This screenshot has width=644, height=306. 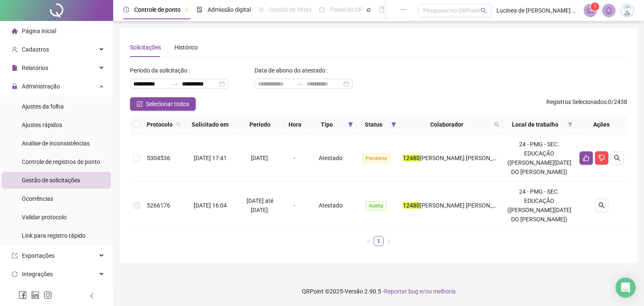 What do you see at coordinates (300, 84) in the screenshot?
I see `span: to` at bounding box center [300, 84].